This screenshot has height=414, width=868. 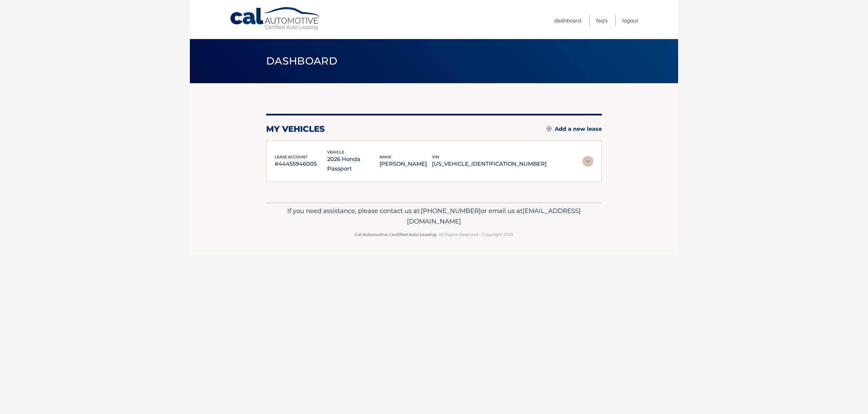 I want to click on p: 2026 Honda Passport, so click(x=353, y=164).